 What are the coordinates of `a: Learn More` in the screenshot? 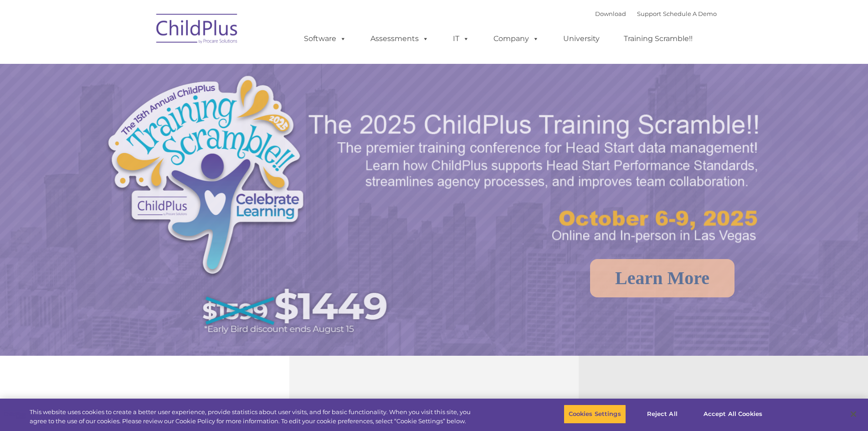 It's located at (662, 278).